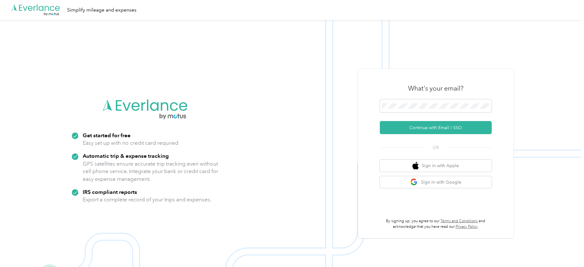 The image size is (584, 267). I want to click on p: By signing up, you agree to our and acknowledge that you have read our ., so click(436, 223).